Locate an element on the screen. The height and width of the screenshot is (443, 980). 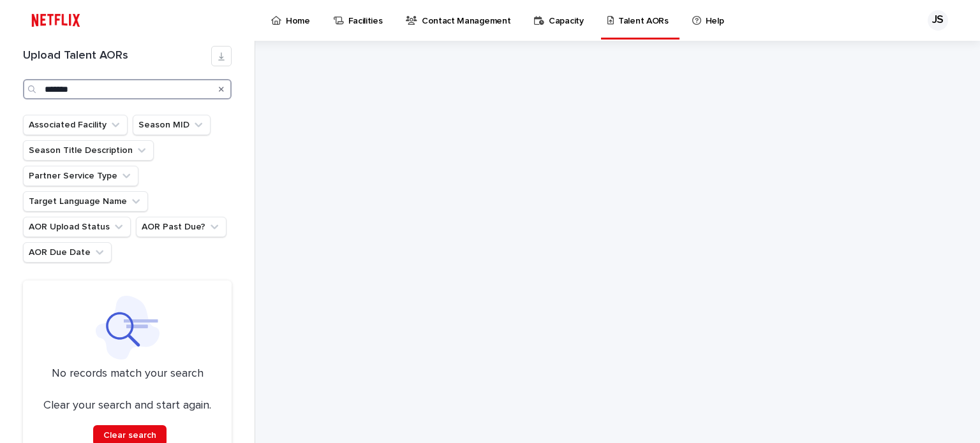
img: ifQbXi3ZQGMSEF7WDB7W is located at coordinates (56, 20).